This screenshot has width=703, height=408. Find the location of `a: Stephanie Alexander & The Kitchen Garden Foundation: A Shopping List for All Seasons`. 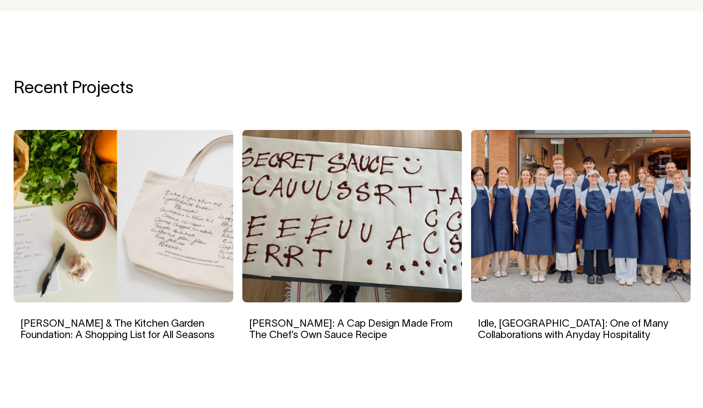

a: Stephanie Alexander & The Kitchen Garden Foundation: A Shopping List for All Seasons is located at coordinates (123, 216).